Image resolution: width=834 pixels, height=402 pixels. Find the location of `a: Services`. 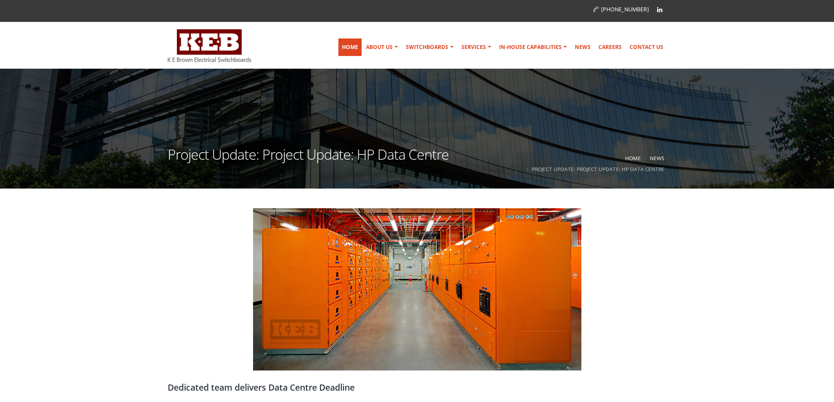

a: Services is located at coordinates (476, 47).